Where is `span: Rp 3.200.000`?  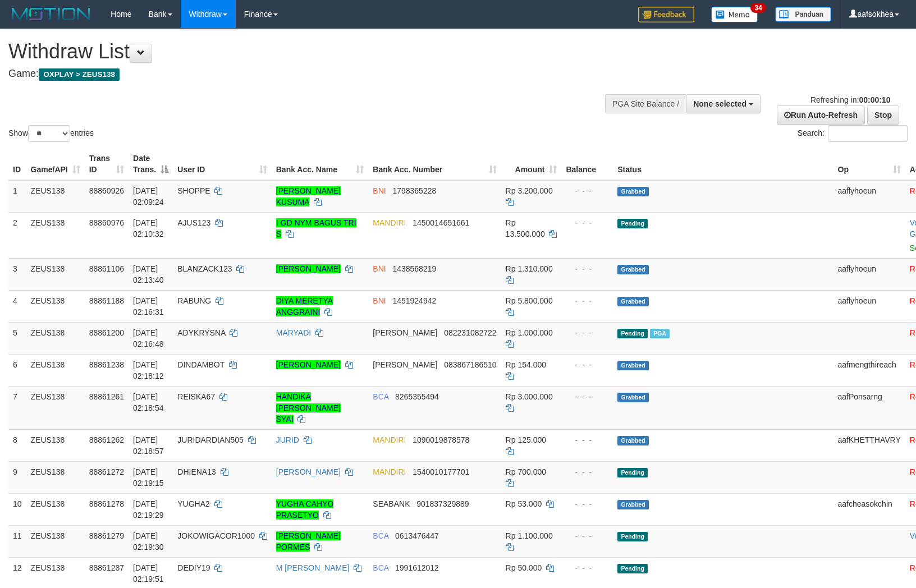 span: Rp 3.200.000 is located at coordinates (529, 191).